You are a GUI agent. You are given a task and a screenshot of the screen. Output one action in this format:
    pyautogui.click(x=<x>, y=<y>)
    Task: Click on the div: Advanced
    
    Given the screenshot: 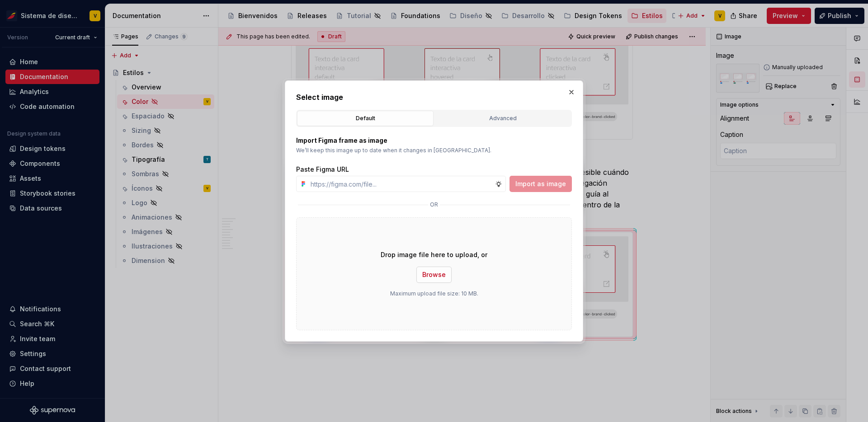 What is the action you would take?
    pyautogui.click(x=502, y=119)
    